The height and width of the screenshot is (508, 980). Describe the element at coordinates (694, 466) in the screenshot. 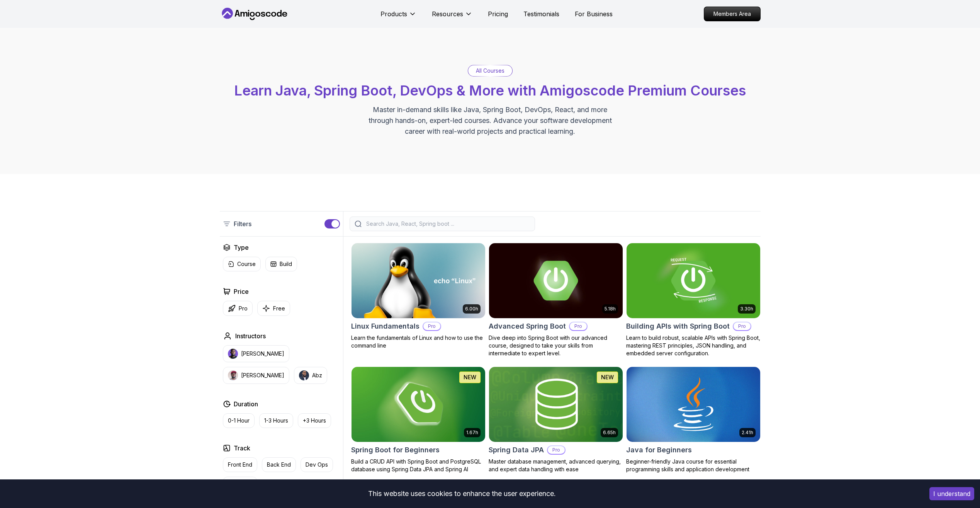

I see `p: Beginner-friendly Java course for essential programming skills and application development` at that location.